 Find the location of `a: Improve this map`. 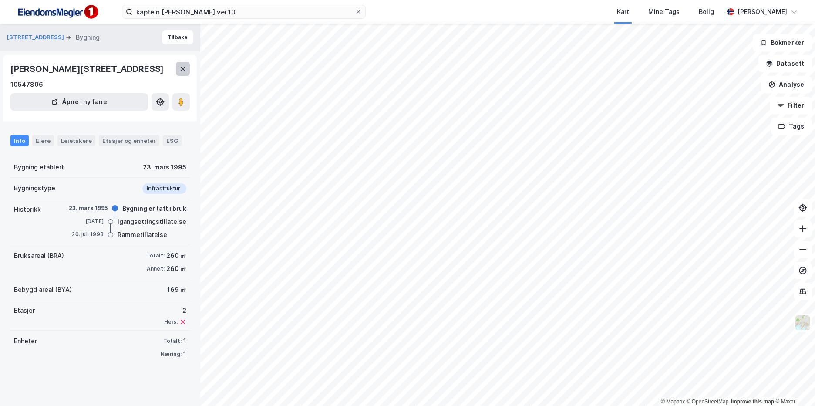

a: Improve this map is located at coordinates (752, 401).